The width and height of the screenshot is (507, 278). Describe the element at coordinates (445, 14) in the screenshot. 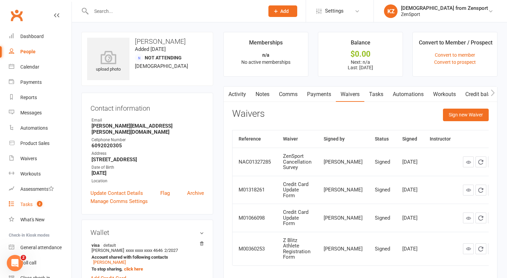

I see `div: ZenSport` at that location.